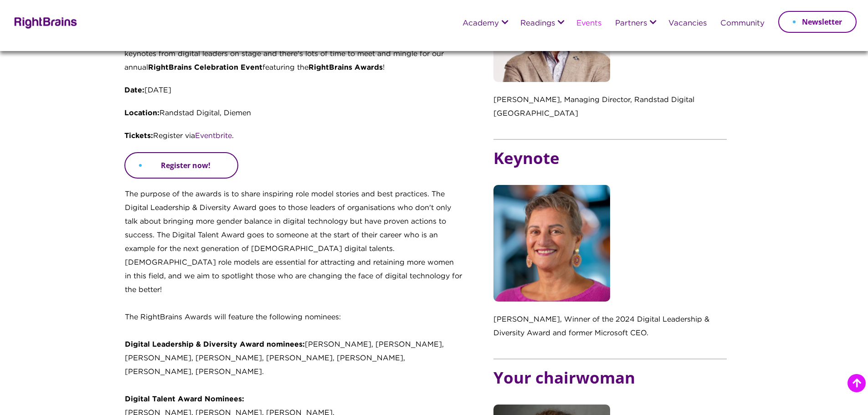 The image size is (868, 415). I want to click on h5: Your chairwoman, so click(610, 387).